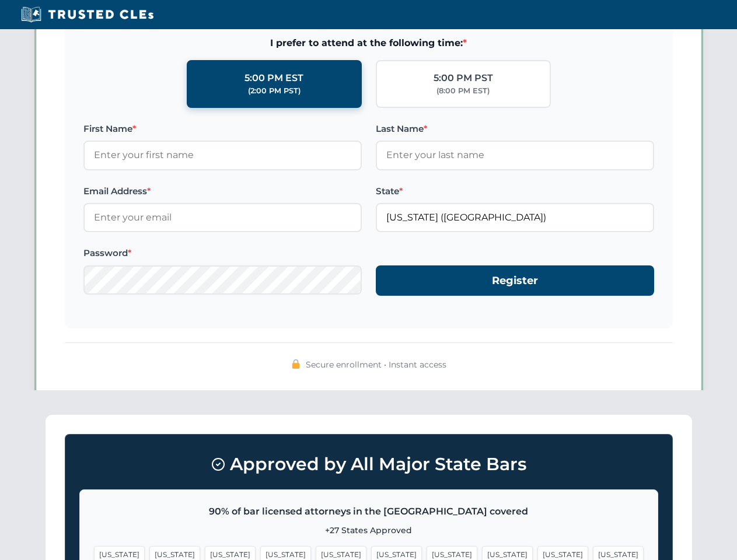 The width and height of the screenshot is (737, 560). I want to click on div: 5:00 PM EST, so click(274, 78).